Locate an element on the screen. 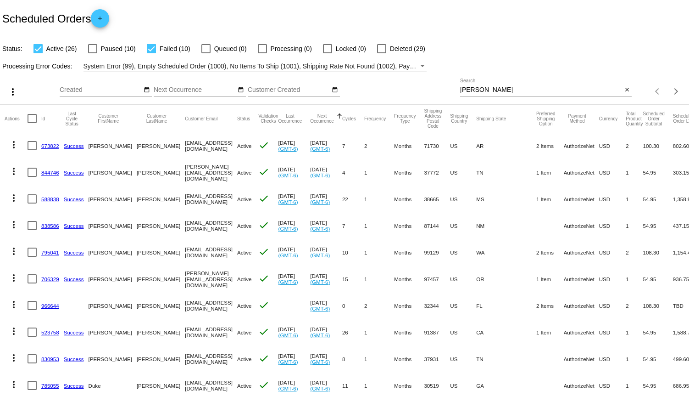 The width and height of the screenshot is (689, 402). mat-cell: 1 Item is located at coordinates (550, 279).